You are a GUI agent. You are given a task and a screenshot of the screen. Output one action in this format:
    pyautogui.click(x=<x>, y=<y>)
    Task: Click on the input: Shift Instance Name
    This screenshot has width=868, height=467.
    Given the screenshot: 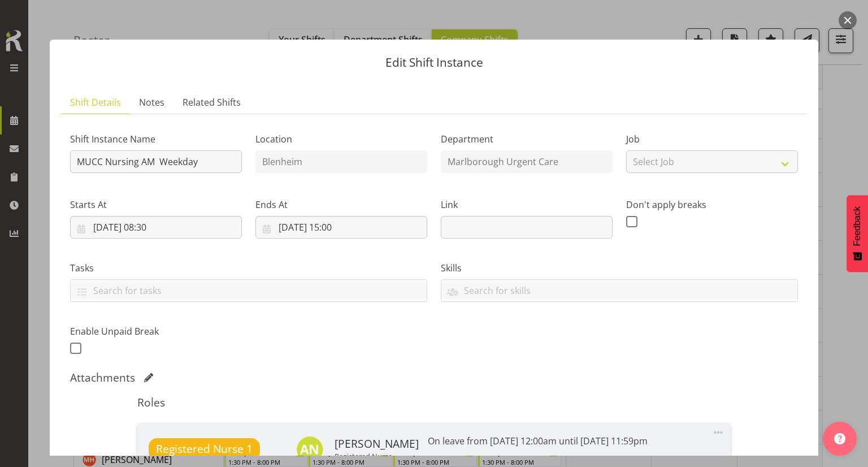 What is the action you would take?
    pyautogui.click(x=156, y=161)
    